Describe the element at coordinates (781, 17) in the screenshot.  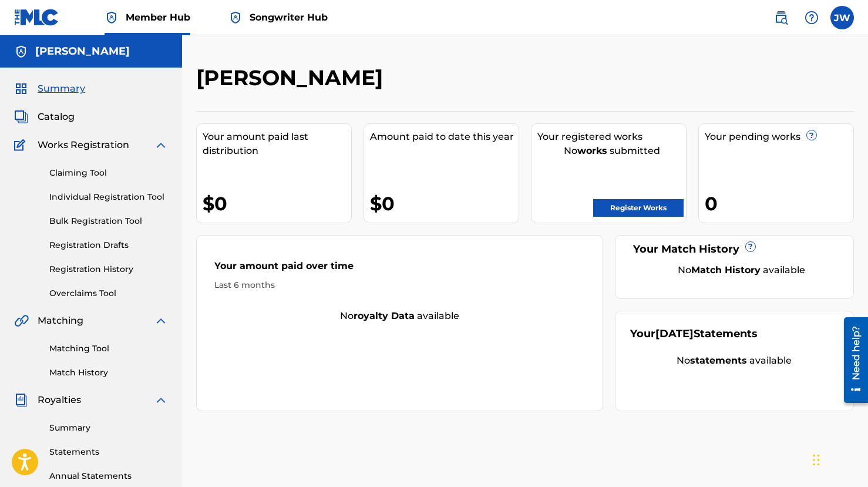
I see `a: Public Search` at that location.